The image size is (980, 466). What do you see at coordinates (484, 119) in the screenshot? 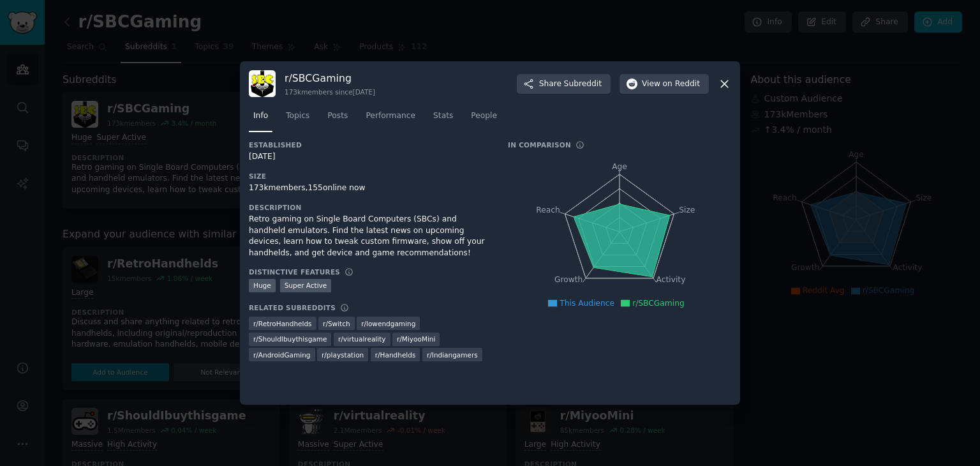
I see `a: People` at bounding box center [484, 119].